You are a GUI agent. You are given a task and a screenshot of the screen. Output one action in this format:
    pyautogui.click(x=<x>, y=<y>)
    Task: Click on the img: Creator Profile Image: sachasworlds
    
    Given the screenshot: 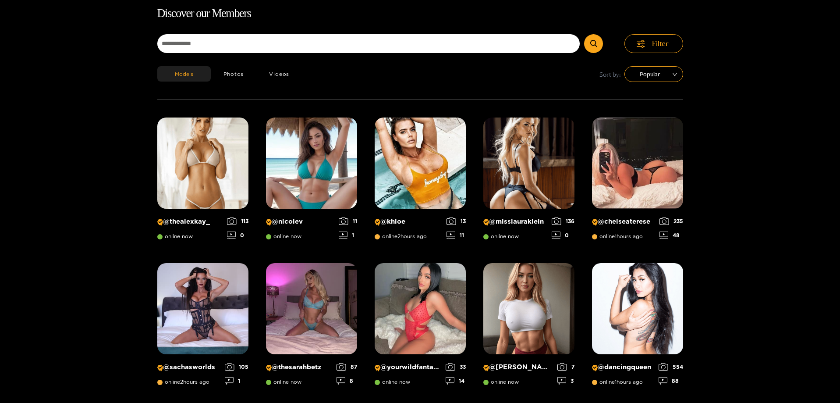 What is the action you would take?
    pyautogui.click(x=203, y=309)
    